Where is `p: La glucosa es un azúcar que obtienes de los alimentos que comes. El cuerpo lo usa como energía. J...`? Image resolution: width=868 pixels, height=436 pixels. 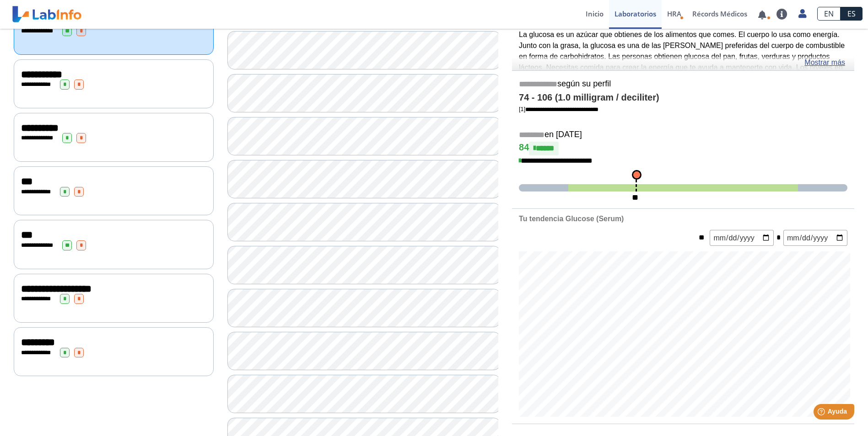
p: La glucosa es un azúcar que obtienes de los alimentos que comes. El cuerpo lo usa como energía. J... is located at coordinates (683, 62).